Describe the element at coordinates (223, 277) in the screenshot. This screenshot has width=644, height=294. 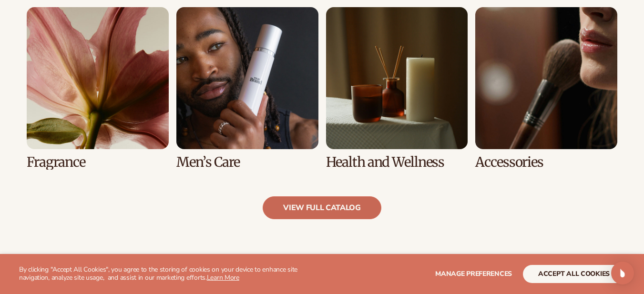
I see `a: Learn More` at that location.